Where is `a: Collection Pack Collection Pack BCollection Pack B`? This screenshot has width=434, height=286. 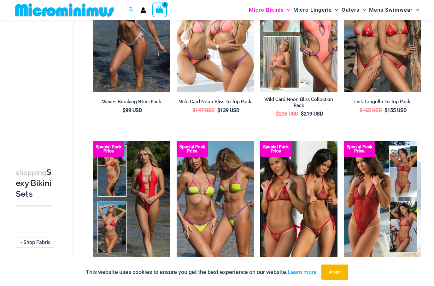
a: Collection Pack Collection Pack BCollection Pack B is located at coordinates (131, 199).